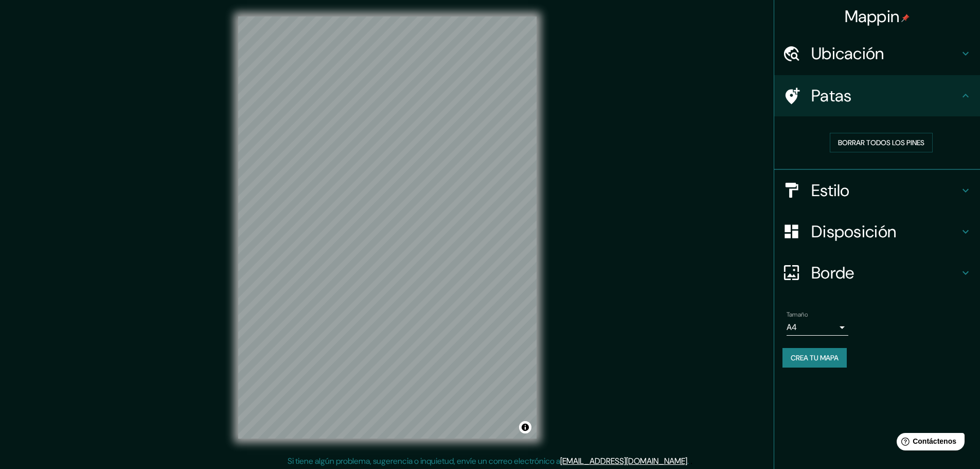 Image resolution: width=980 pixels, height=469 pixels. I want to click on button: Borrar todos los pines, so click(882, 143).